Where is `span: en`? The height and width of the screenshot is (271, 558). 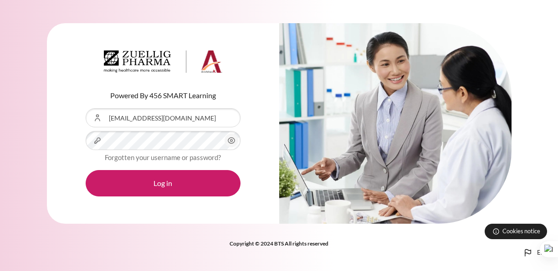 span: en is located at coordinates (541, 253).